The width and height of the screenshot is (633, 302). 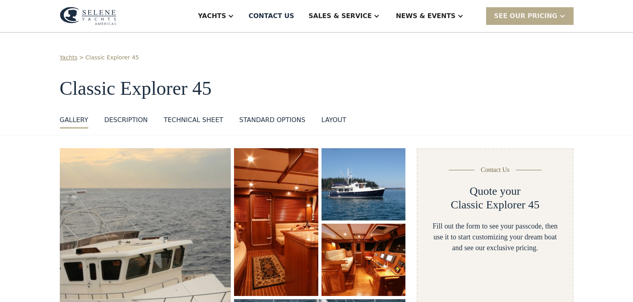 I want to click on div: DESCRIPTION, so click(x=126, y=120).